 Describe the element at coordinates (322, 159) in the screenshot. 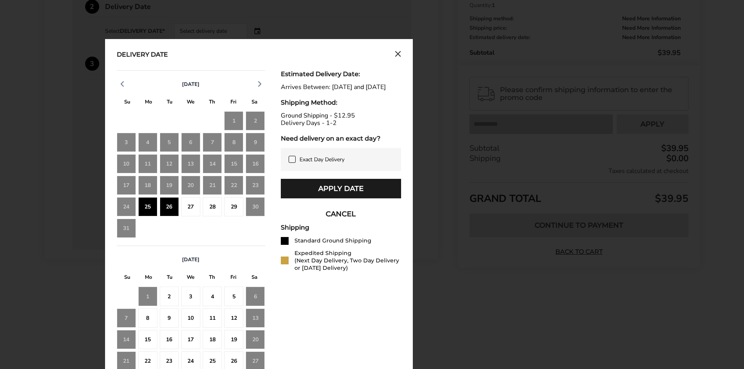

I see `span: Exact Day Delivery` at that location.